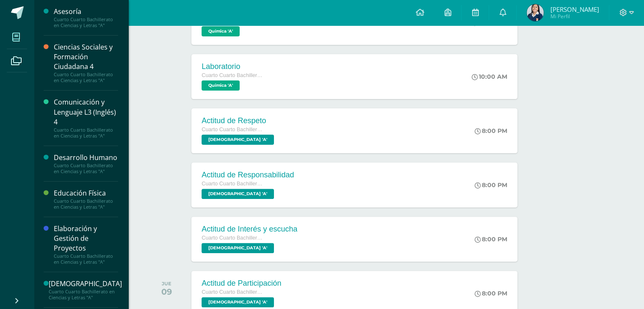 Image resolution: width=644 pixels, height=309 pixels. What do you see at coordinates (86, 112) in the screenshot?
I see `div: Comunicación y Lenguaje L3 (Inglés) 4` at bounding box center [86, 112].